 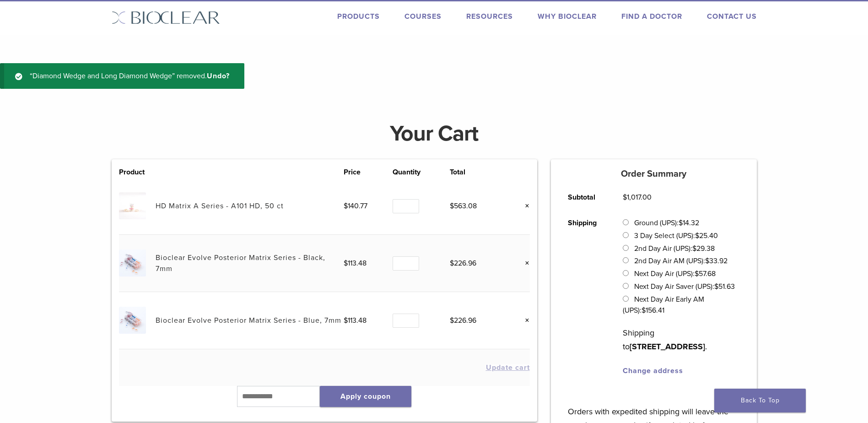 What do you see at coordinates (368, 172) in the screenshot?
I see `th: Price` at bounding box center [368, 172].